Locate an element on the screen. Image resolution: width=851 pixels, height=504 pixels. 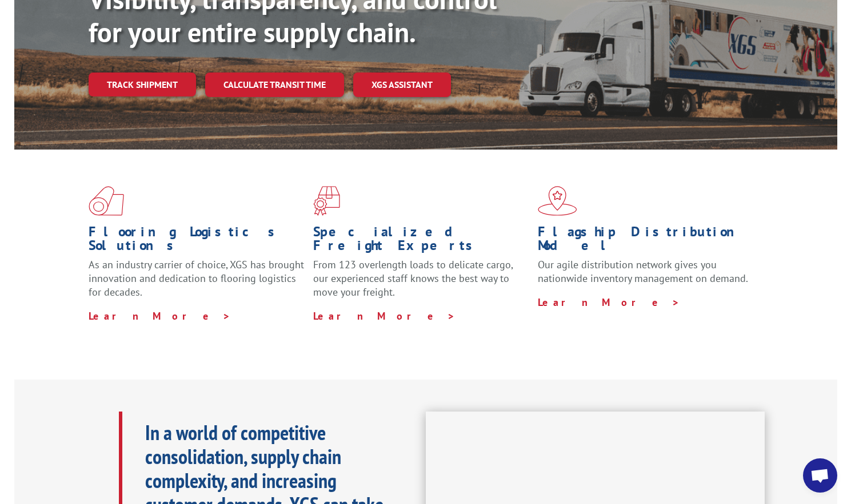
span: Our agile distribution network gives you nationwide inventory management on demand. is located at coordinates (643, 271).